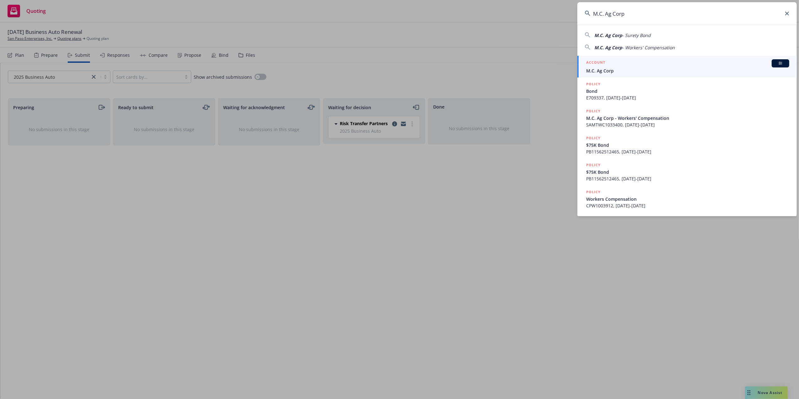  I want to click on span: - Workers' Compensation, so click(648, 47).